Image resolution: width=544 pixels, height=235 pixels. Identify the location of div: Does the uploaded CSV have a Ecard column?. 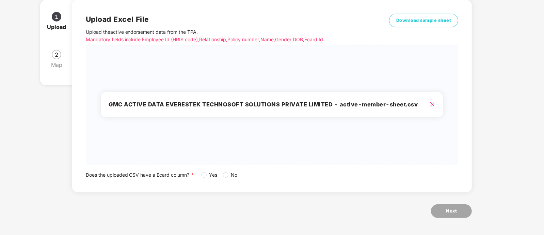
(272, 175).